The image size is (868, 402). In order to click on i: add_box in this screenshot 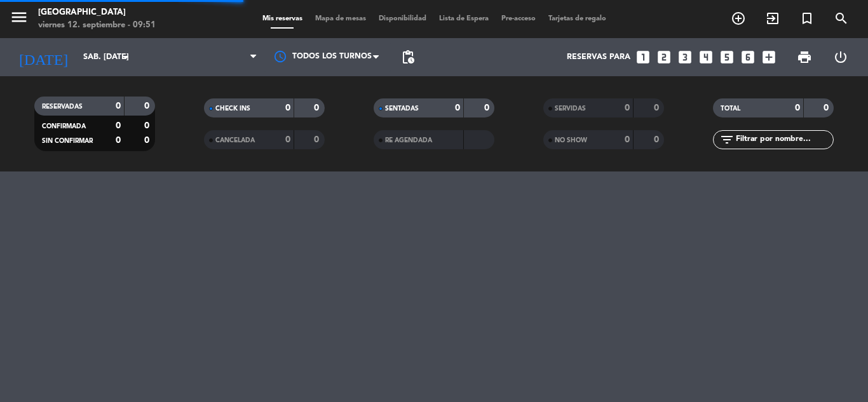, I will do `click(769, 57)`.